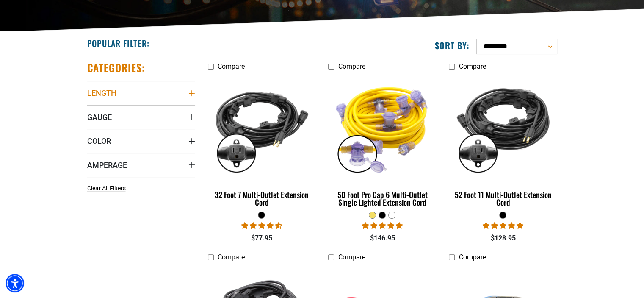 The width and height of the screenshot is (644, 298). I want to click on div: $77.95, so click(262, 238).